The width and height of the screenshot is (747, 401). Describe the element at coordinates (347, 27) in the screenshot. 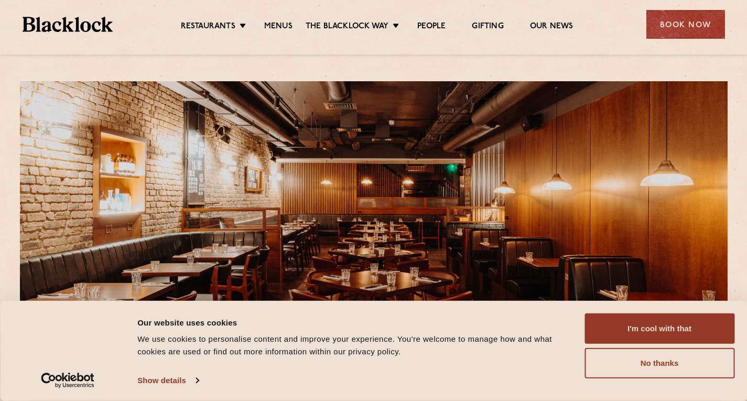

I see `a: The Blacklock Way` at that location.